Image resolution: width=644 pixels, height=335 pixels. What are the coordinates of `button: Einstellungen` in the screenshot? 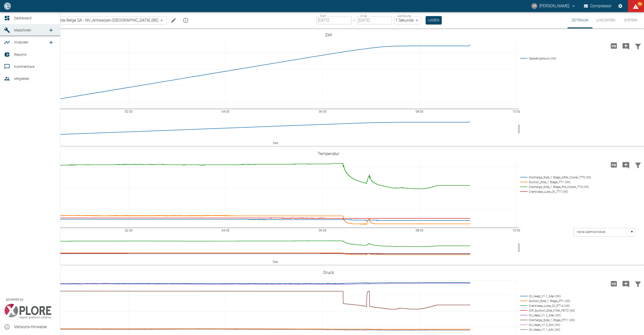 It's located at (621, 6).